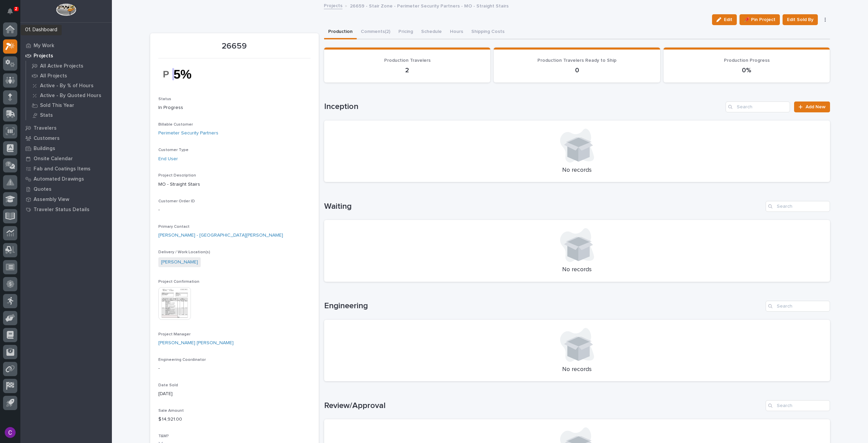  Describe the element at coordinates (184, 74) in the screenshot. I see `img: BA91rLgDaPMx7g5WB5gGmRyQf37t-36VxoKcKROWgDU` at that location.